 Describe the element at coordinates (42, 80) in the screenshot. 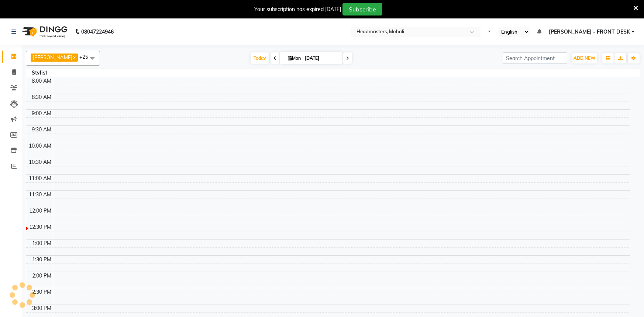

I see `div: 8:00 AM` at that location.